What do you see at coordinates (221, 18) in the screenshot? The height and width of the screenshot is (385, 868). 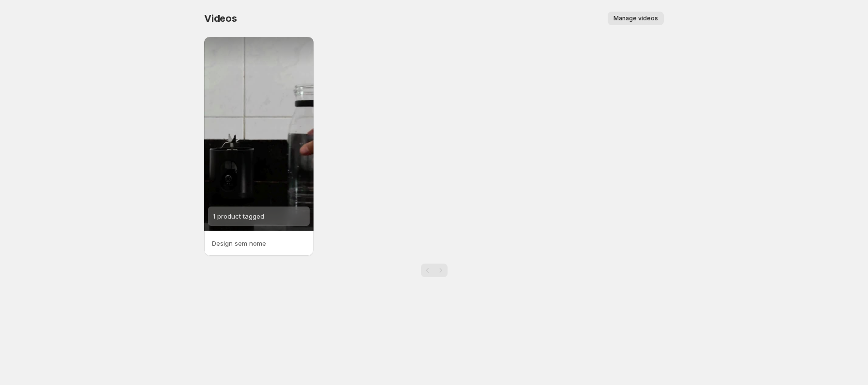 I see `span: Videos` at bounding box center [221, 18].